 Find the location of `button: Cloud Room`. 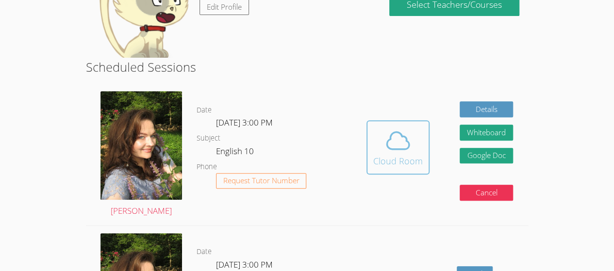

button: Cloud Room is located at coordinates (398, 147).